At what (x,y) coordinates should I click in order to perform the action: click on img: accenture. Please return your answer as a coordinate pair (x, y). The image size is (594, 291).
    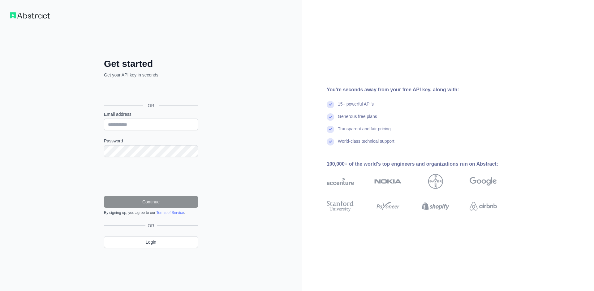
    Looking at the image, I should click on (340, 181).